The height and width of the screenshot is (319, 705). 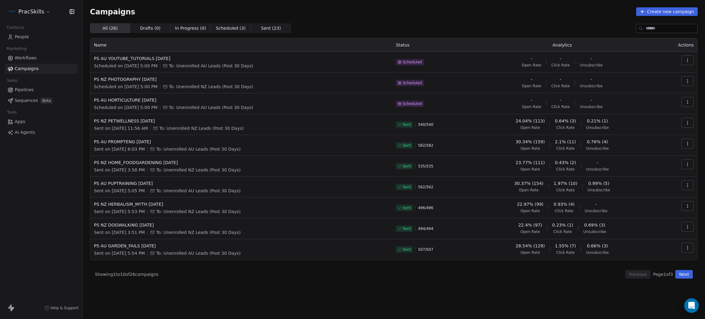 What do you see at coordinates (65, 308) in the screenshot?
I see `span: Help & Support` at bounding box center [65, 308].